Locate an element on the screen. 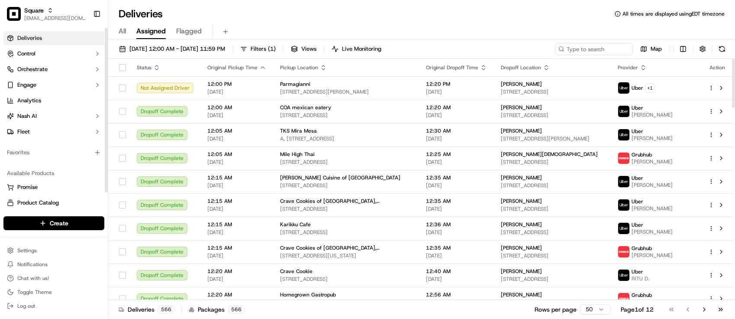 The width and height of the screenshot is (735, 319). button: Create is located at coordinates (54, 223).